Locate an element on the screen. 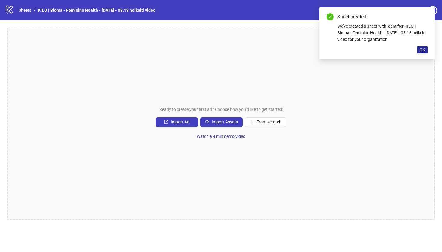 Image resolution: width=442 pixels, height=252 pixels. a: Sheets is located at coordinates (25, 10).